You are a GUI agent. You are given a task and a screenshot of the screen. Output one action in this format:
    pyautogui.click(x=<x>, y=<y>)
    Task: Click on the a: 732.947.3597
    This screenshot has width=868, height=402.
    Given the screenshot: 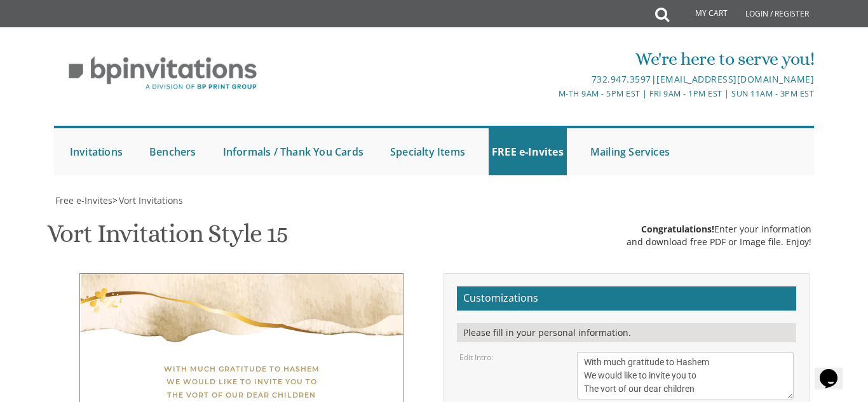 What is the action you would take?
    pyautogui.click(x=622, y=79)
    